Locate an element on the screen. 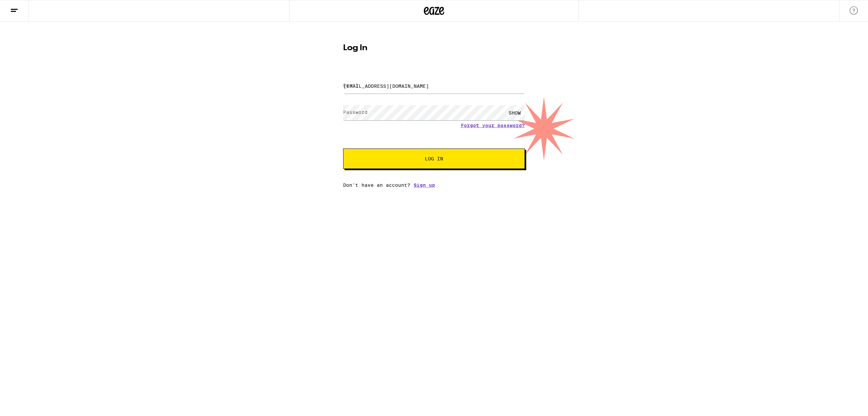 The height and width of the screenshot is (416, 868). a: Forgot your password? is located at coordinates (493, 126).